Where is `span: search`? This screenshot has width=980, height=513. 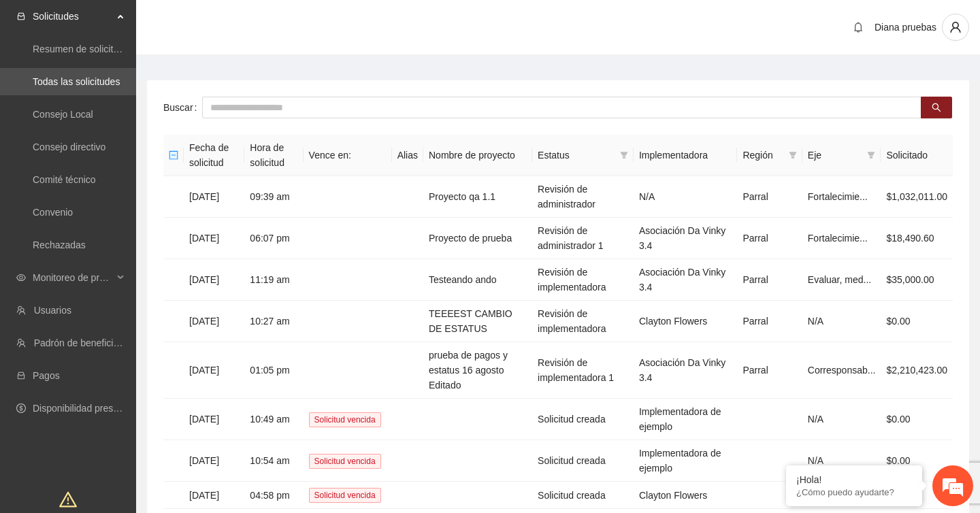 span: search is located at coordinates (936, 108).